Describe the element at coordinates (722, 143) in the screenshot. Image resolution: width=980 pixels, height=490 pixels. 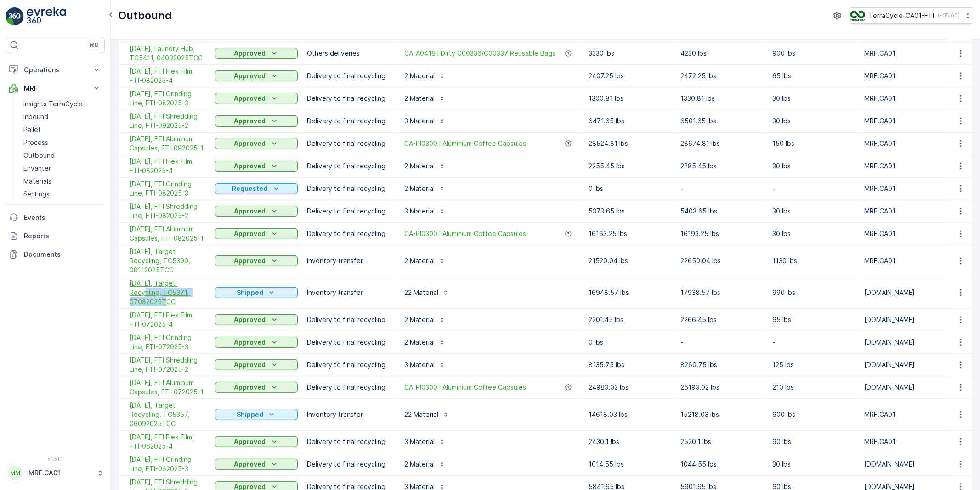
I see `p: 28674.81 lbs` at that location.